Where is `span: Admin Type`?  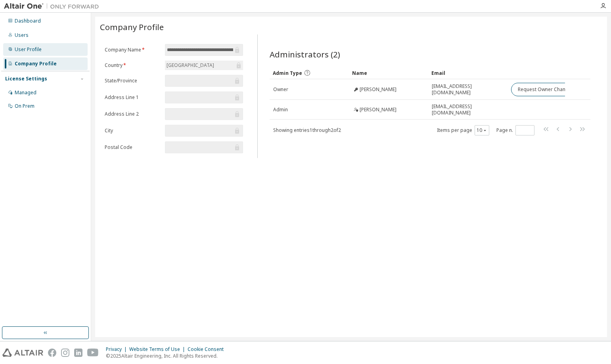 span: Admin Type is located at coordinates (287, 73).